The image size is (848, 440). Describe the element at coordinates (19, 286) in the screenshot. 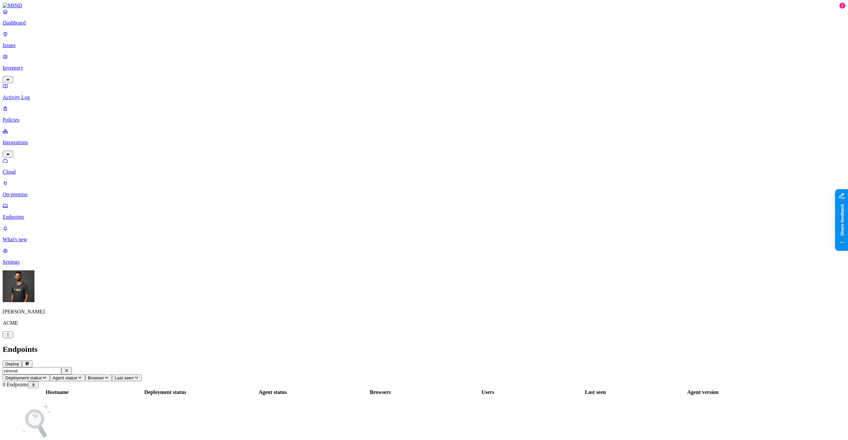

I see `img: Amit Cohen` at that location.